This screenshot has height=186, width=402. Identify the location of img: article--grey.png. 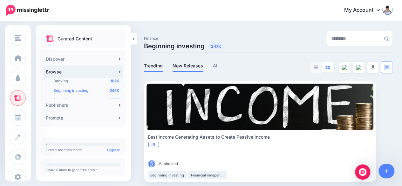
(345, 67).